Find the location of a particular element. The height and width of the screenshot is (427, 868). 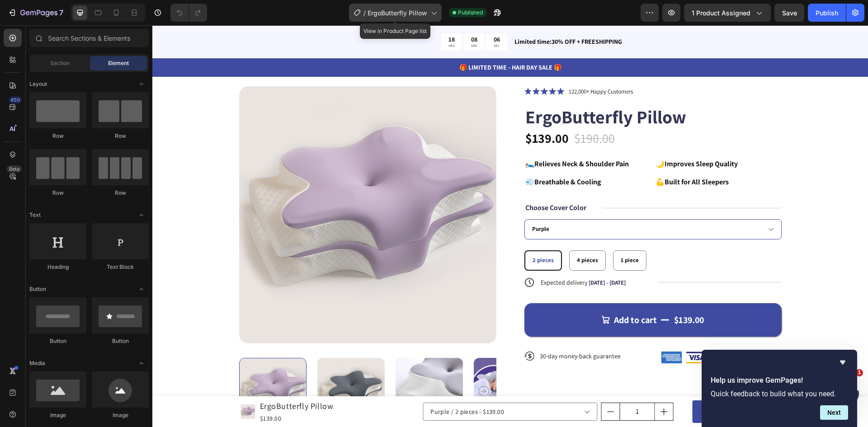

div: Publish is located at coordinates (827, 13).